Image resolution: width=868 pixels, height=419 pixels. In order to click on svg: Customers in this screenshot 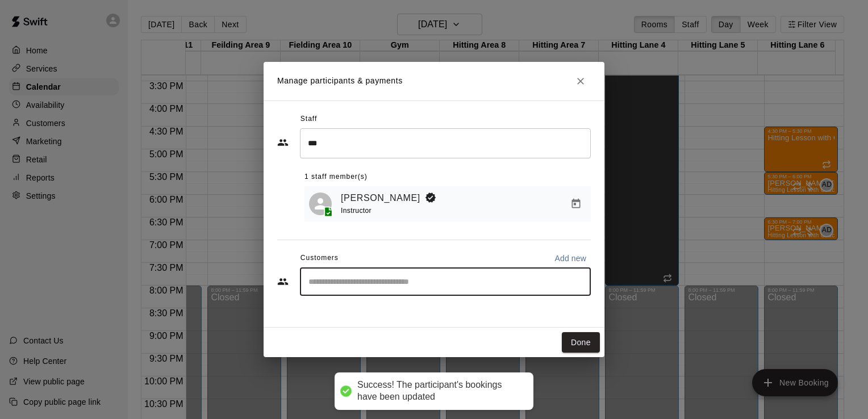, I will do `click(283, 282)`.